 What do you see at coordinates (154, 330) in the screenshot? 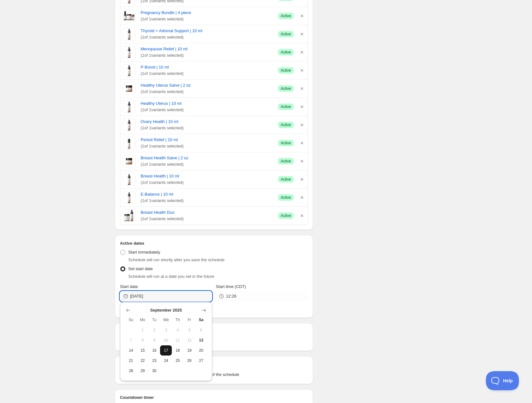
I see `button: Tuesday September 2 2025` at bounding box center [154, 330].